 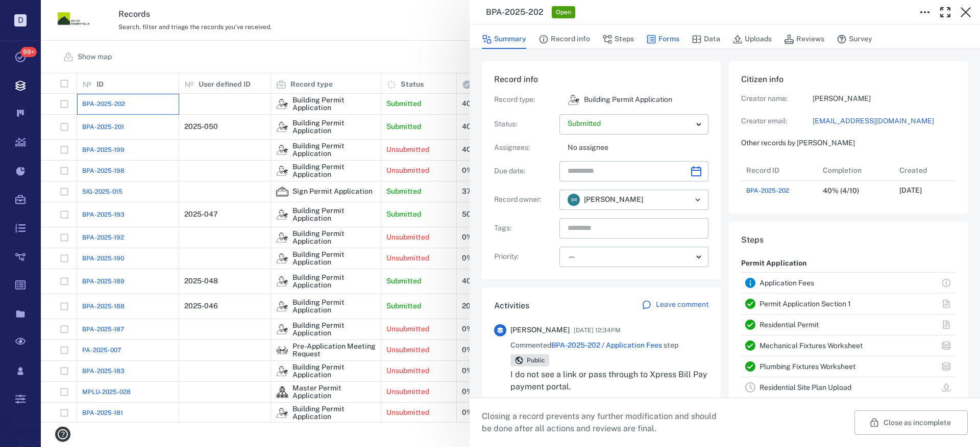 I want to click on a: Mechanical Fixtures Worksheet, so click(x=811, y=345).